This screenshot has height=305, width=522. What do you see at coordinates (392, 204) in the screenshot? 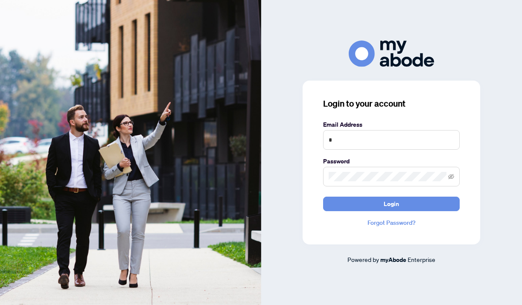
I see `button: Login` at bounding box center [392, 204].